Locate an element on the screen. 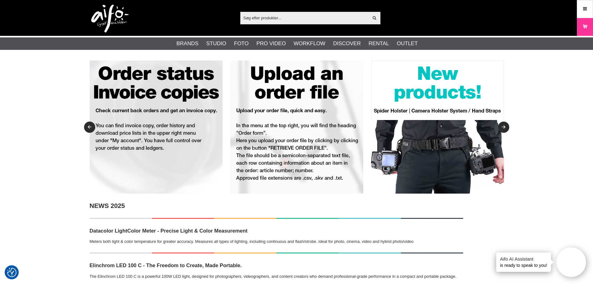  a: Pro Video is located at coordinates (271, 44).